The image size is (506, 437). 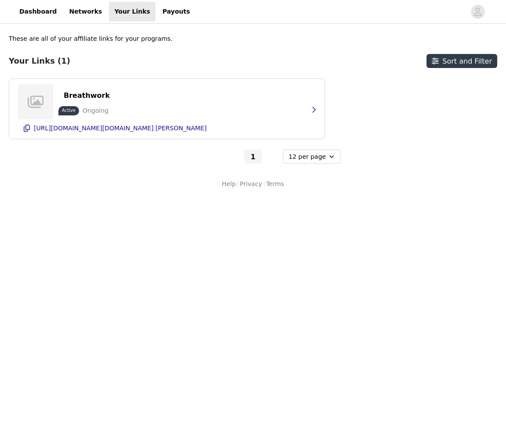 I want to click on p: These are all of your affiliate links for your programs., so click(x=90, y=39).